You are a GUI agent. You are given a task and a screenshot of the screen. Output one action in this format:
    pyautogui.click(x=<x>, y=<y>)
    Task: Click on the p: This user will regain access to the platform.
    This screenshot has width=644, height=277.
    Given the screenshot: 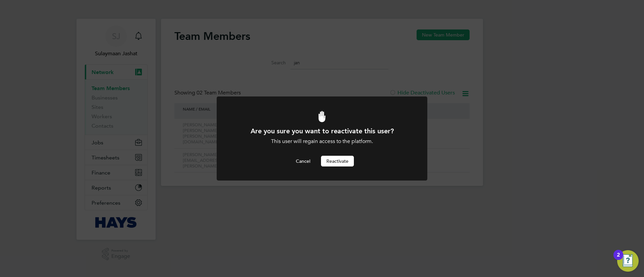 What is the action you would take?
    pyautogui.click(x=322, y=142)
    